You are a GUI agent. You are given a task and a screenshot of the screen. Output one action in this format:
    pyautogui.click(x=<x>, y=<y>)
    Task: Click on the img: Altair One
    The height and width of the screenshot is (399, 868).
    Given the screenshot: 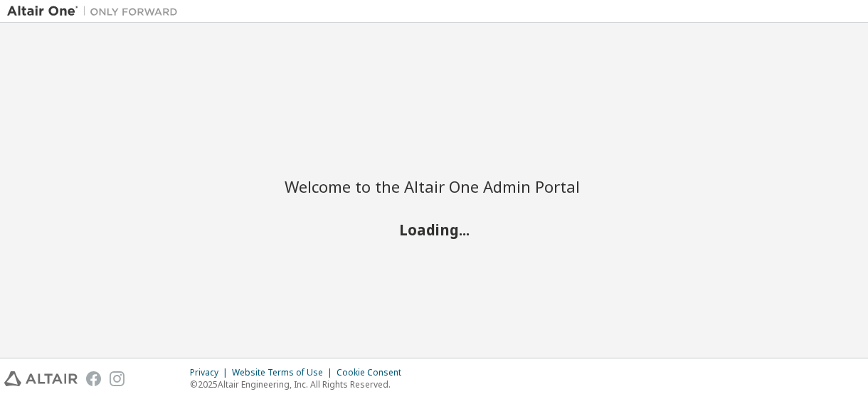 What is the action you would take?
    pyautogui.click(x=96, y=12)
    